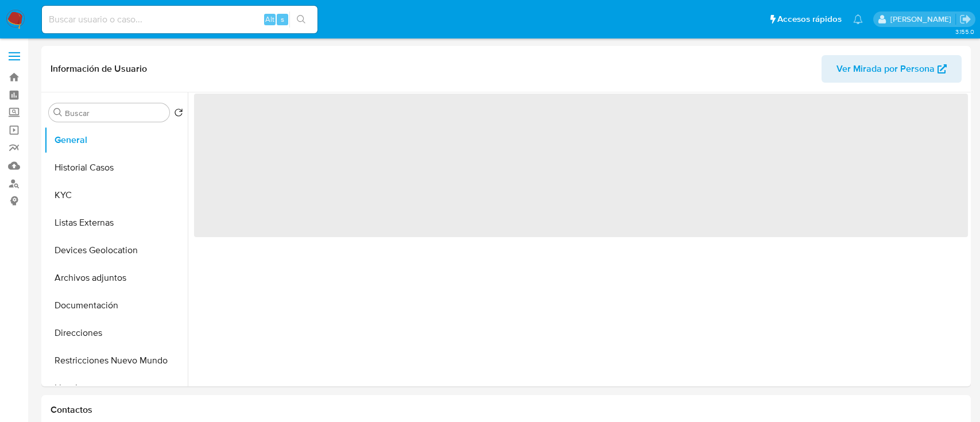 This screenshot has height=422, width=980. What do you see at coordinates (858, 19) in the screenshot?
I see `a: Notificaciones` at bounding box center [858, 19].